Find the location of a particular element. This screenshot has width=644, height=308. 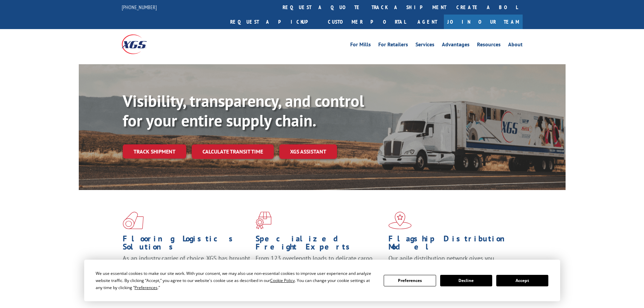

a: For Mills is located at coordinates (360, 45).